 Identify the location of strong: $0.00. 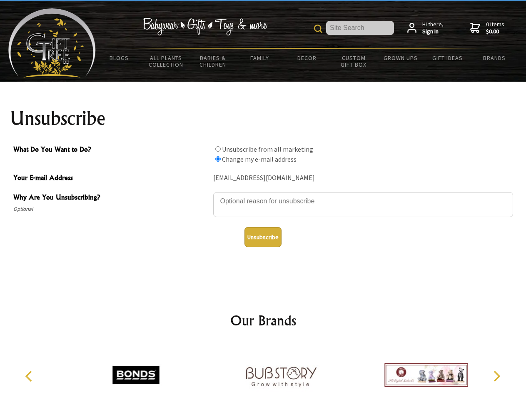
(496, 32).